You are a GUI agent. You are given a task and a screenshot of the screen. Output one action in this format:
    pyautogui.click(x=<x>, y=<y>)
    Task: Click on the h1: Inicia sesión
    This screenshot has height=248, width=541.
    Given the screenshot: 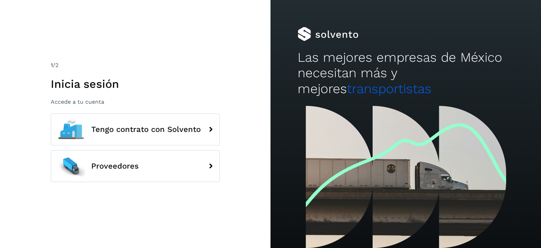 What is the action you would take?
    pyautogui.click(x=135, y=84)
    